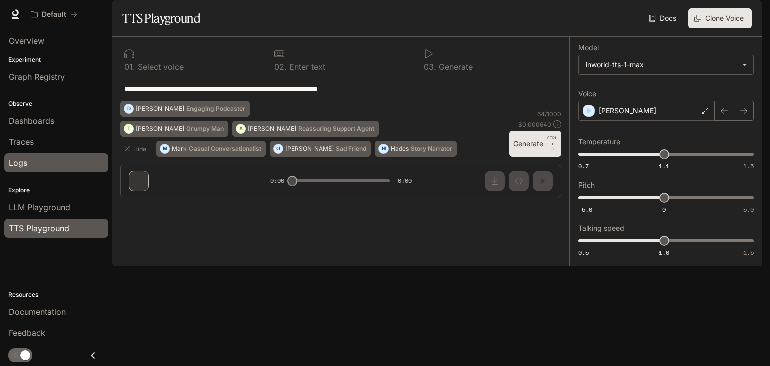 This screenshot has width=770, height=366. I want to click on p: Story Narrator, so click(431, 149).